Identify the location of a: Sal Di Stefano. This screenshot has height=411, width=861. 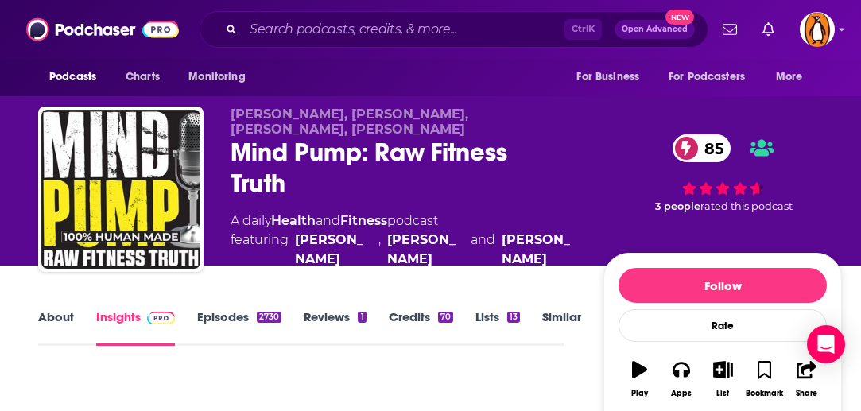
(425, 250).